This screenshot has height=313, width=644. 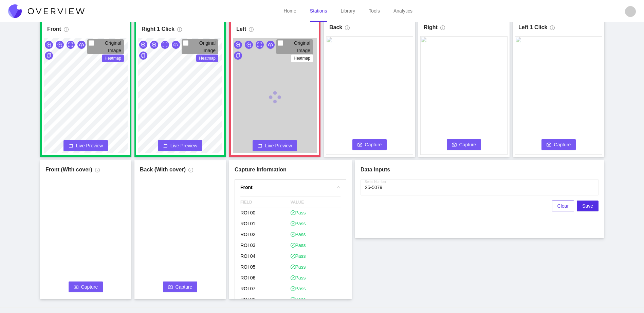 What do you see at coordinates (587, 206) in the screenshot?
I see `button: Save` at bounding box center [587, 206].